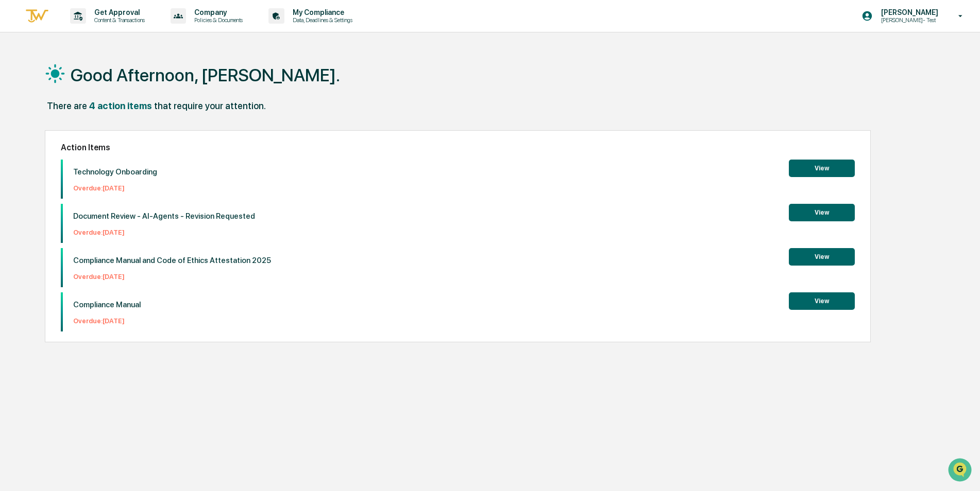 The height and width of the screenshot is (491, 980). Describe the element at coordinates (164, 216) in the screenshot. I see `p: Document Review - AI-Agents - Revision Requested` at that location.